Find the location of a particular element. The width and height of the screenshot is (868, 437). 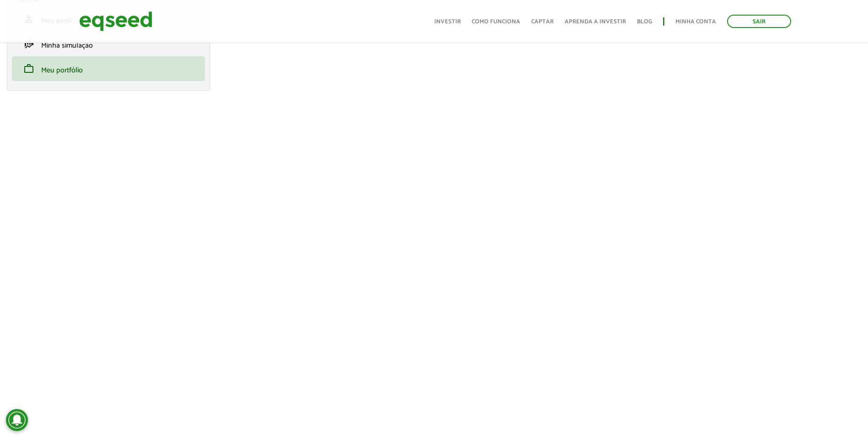

a: Blog is located at coordinates (644, 22).